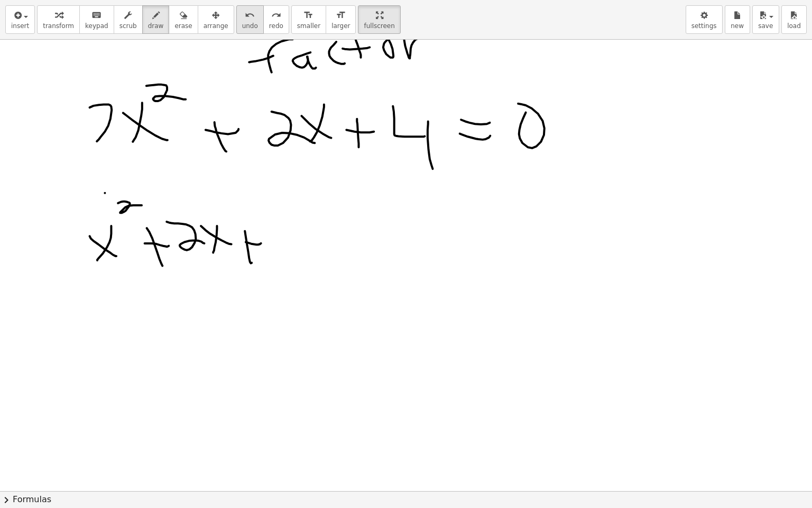 The height and width of the screenshot is (508, 812). I want to click on span: undo, so click(250, 26).